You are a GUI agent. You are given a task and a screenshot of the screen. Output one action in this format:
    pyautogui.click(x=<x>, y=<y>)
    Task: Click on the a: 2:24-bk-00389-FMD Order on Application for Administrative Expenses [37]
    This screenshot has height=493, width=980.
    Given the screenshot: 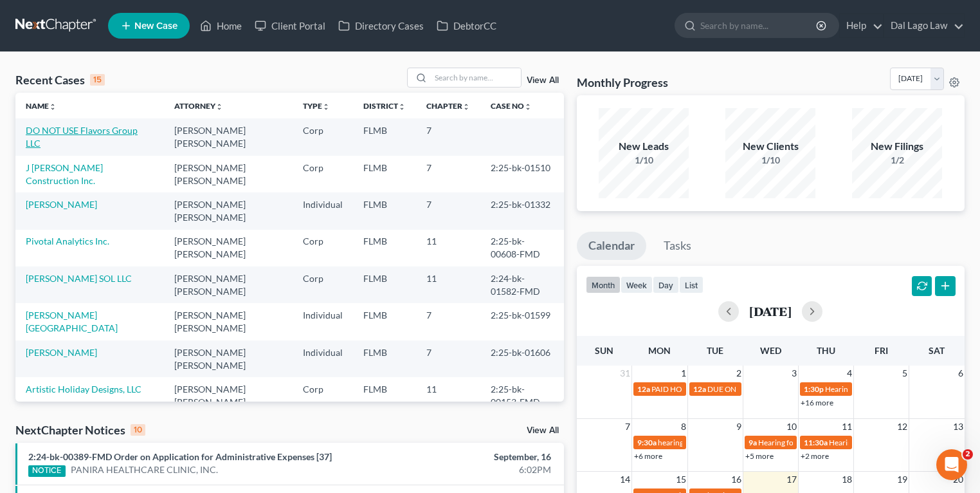 What is the action you would take?
    pyautogui.click(x=180, y=456)
    